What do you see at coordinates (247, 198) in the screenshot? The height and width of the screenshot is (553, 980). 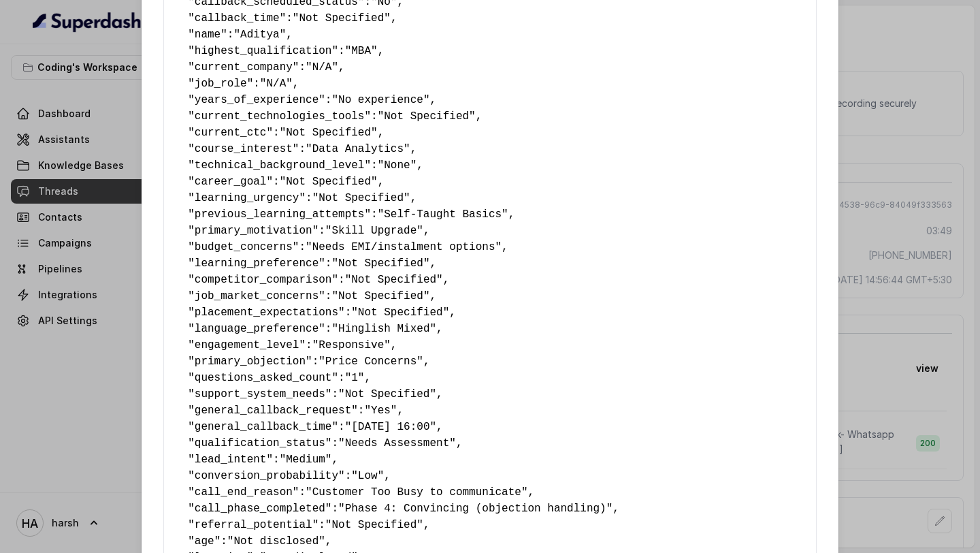 I see `span: learning_urgency` at bounding box center [247, 198].